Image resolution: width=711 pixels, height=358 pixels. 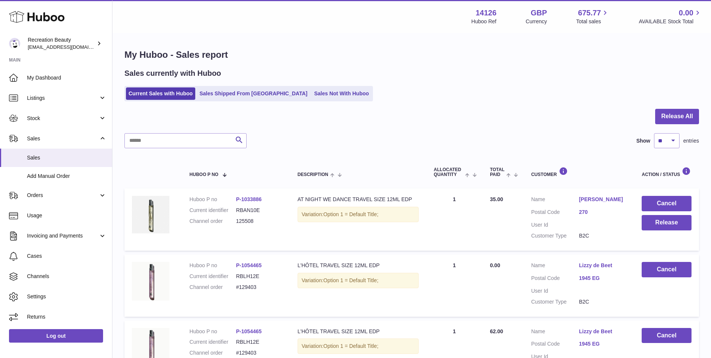 What do you see at coordinates (412, 55) in the screenshot?
I see `h1: My Huboo - Sales report` at bounding box center [412, 55].